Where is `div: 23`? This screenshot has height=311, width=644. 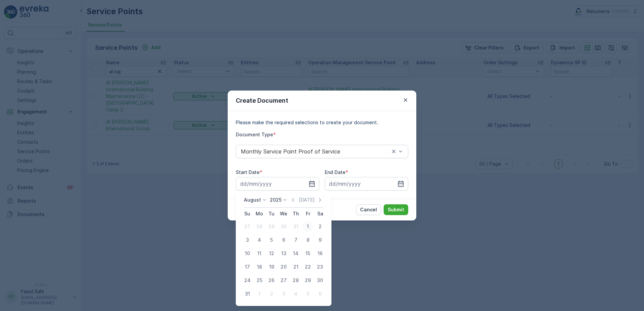
div: 23 is located at coordinates (320, 267).